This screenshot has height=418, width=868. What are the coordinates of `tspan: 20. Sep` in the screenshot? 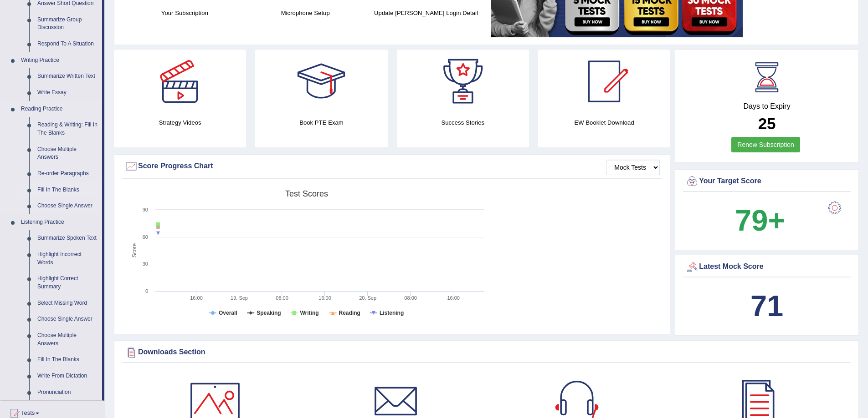 It's located at (367, 298).